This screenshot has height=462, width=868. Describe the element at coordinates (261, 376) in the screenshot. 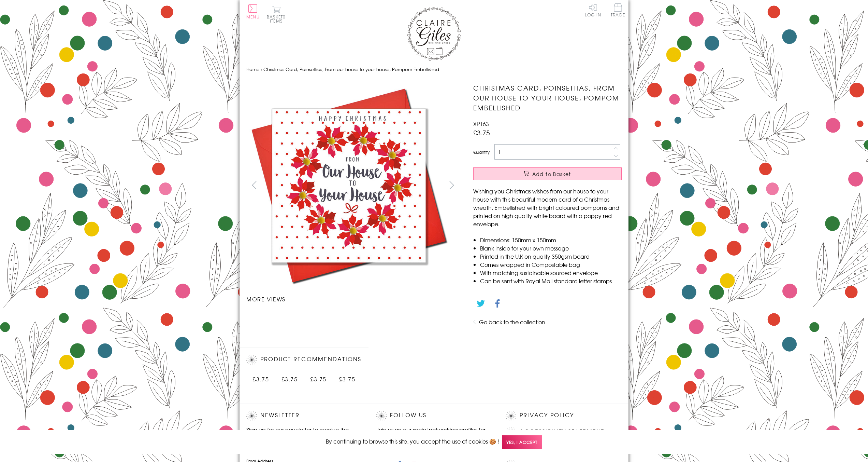

I see `a: Christmas Card, Poinsettia wreath, Pompom Embellished £3.75` at that location.